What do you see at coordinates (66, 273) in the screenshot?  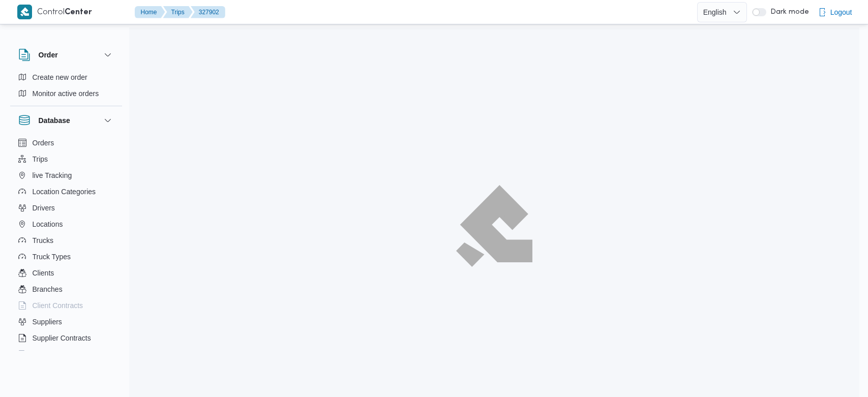 I see `button: Clients` at bounding box center [66, 273].